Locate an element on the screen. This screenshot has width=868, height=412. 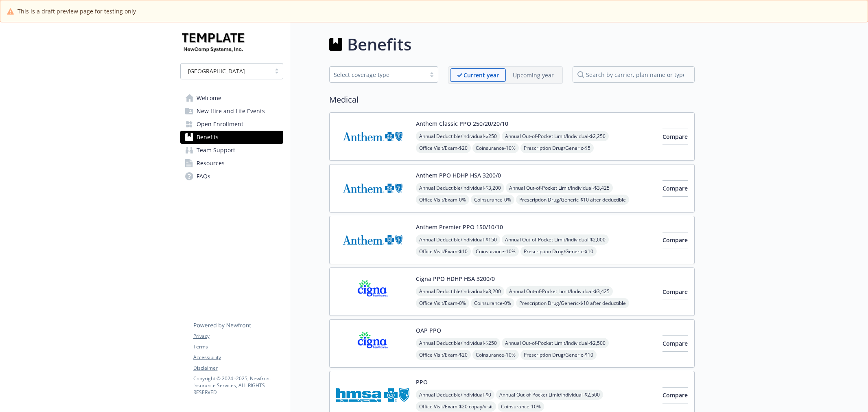
span: Prescription Drug/Generic - $5 is located at coordinates (558, 148).